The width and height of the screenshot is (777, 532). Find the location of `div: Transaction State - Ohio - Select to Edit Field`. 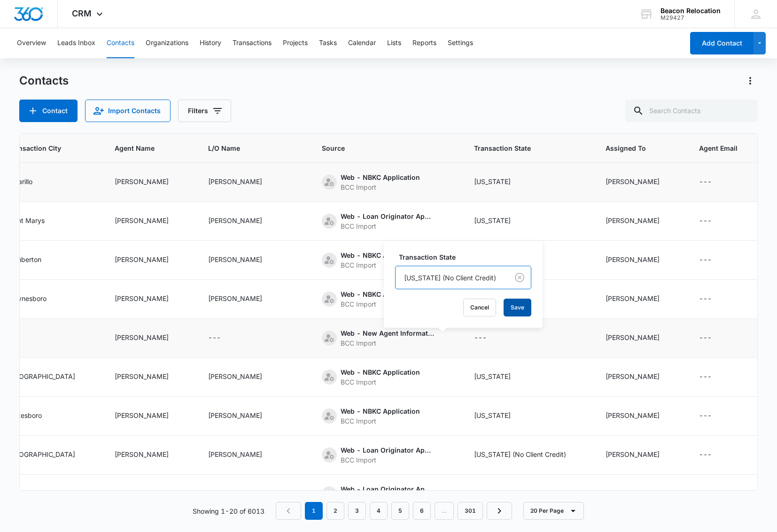

div: Transaction State - Ohio - Select to Edit Field is located at coordinates (501, 377).